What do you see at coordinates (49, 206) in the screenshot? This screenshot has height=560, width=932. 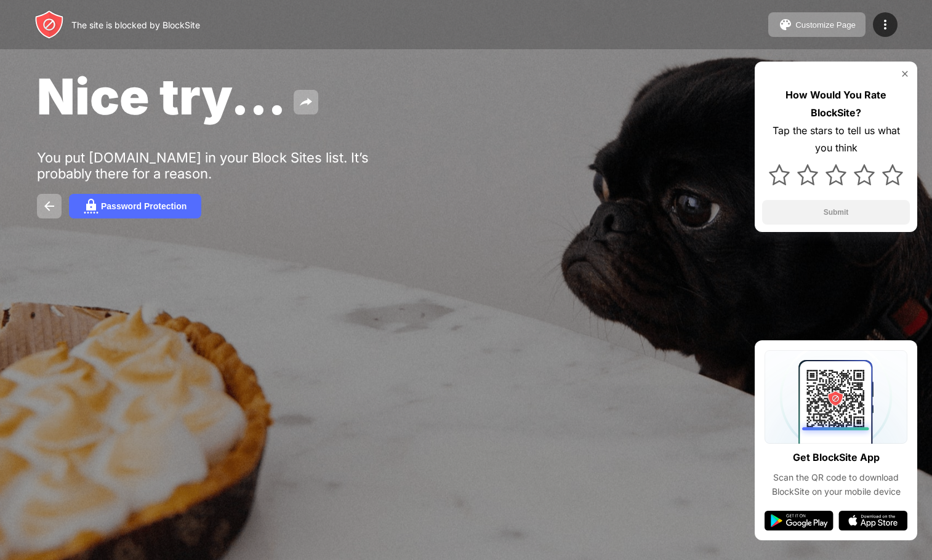 I see `img: back.svg` at bounding box center [49, 206].